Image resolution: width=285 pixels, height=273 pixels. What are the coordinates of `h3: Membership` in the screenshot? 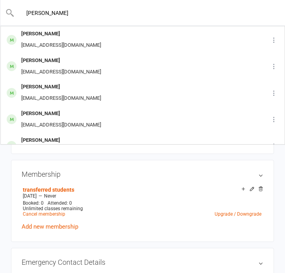 It's located at (142, 175).